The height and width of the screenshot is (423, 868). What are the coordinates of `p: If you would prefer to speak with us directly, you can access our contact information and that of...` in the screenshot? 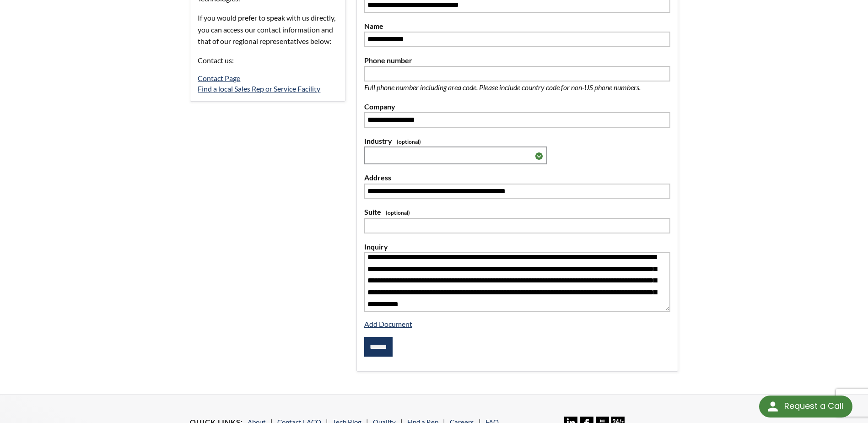 It's located at (267, 29).